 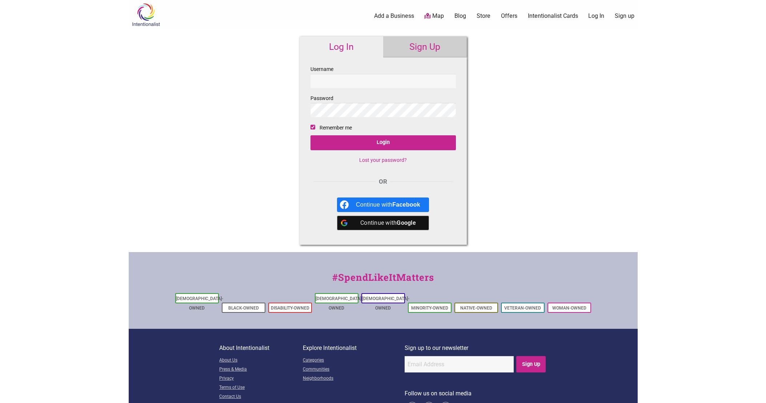 I want to click on a: Neighborhoods, so click(x=354, y=378).